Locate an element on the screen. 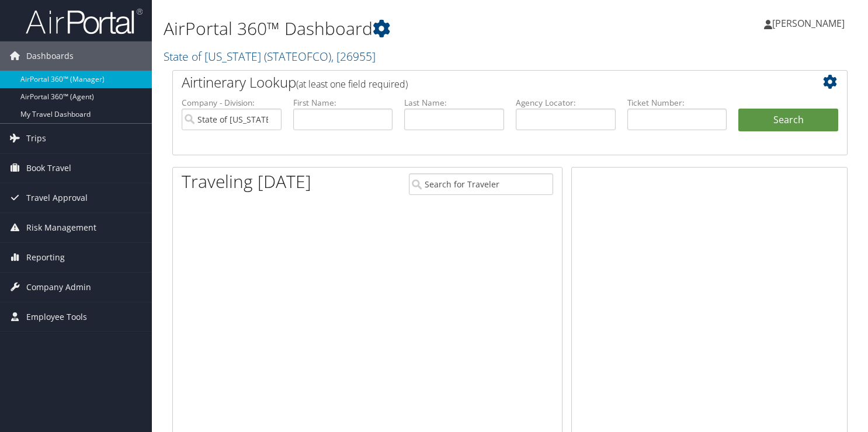 The width and height of the screenshot is (868, 432). span: Travel Approval is located at coordinates (56, 198).